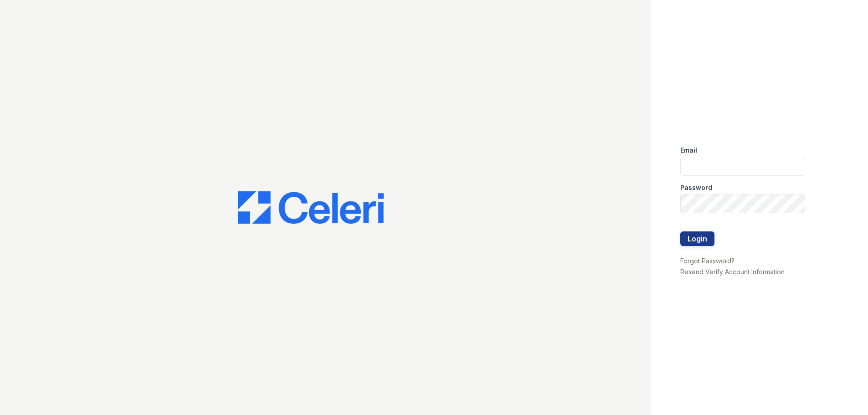 Image resolution: width=868 pixels, height=415 pixels. What do you see at coordinates (311, 208) in the screenshot?
I see `img: CE_Logo_Blue-a8612792a0a2168367f1c8372b55b34899dd931a85d93a1a3d3e32e68fde9ad4.png` at bounding box center [311, 208].